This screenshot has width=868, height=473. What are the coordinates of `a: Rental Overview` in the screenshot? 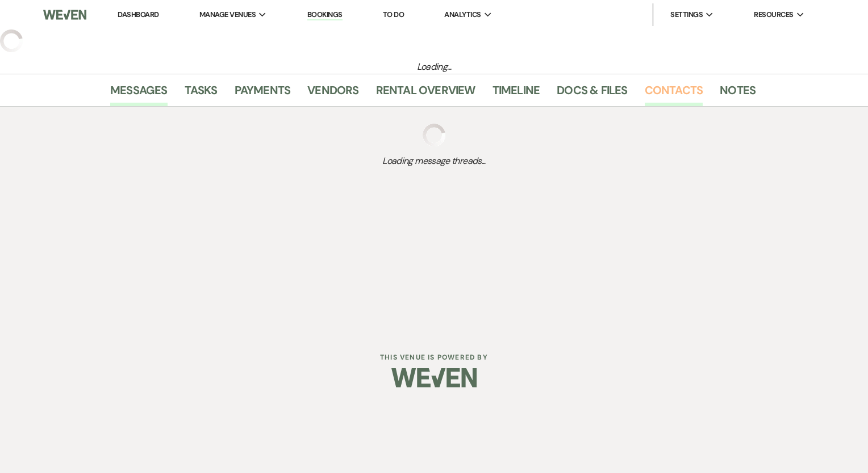 It's located at (426, 94).